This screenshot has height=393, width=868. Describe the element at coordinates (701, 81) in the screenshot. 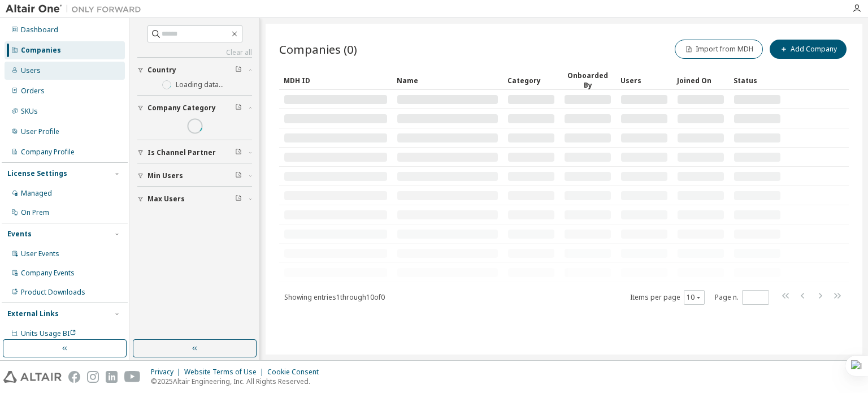

I see `div: Joined On` at that location.